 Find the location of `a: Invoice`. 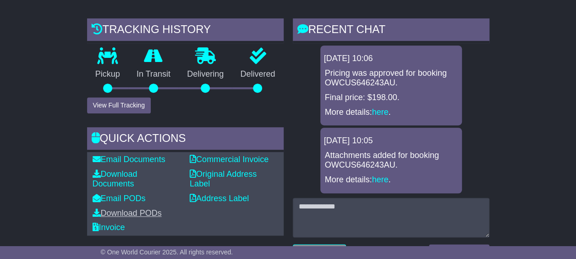

a: Invoice is located at coordinates (109, 227).